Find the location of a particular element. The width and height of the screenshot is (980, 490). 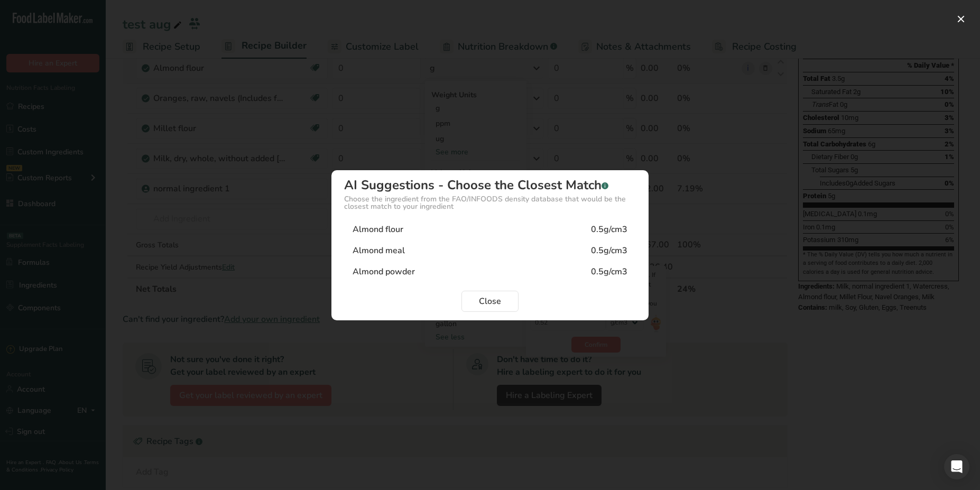

div: Choose the ingredient from the FAO/INFOODS density database that would be the closest match to yo... is located at coordinates (490, 203).